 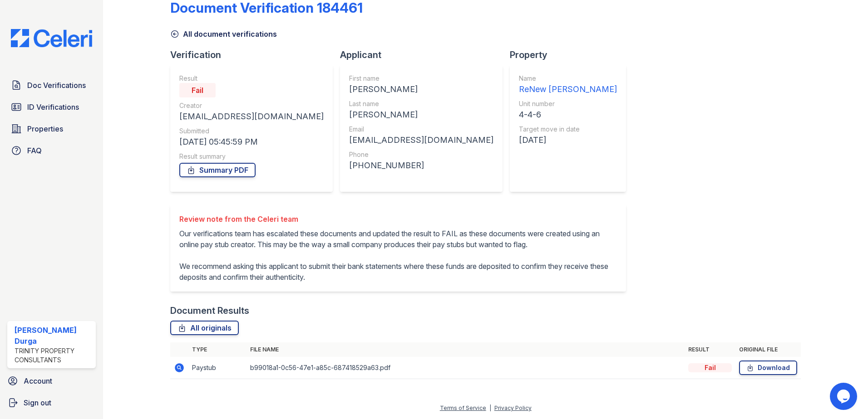 What do you see at coordinates (466, 368) in the screenshot?
I see `td: b99018a1-0c56-47e1-a85c-687418529a63.pdf` at bounding box center [466, 368].